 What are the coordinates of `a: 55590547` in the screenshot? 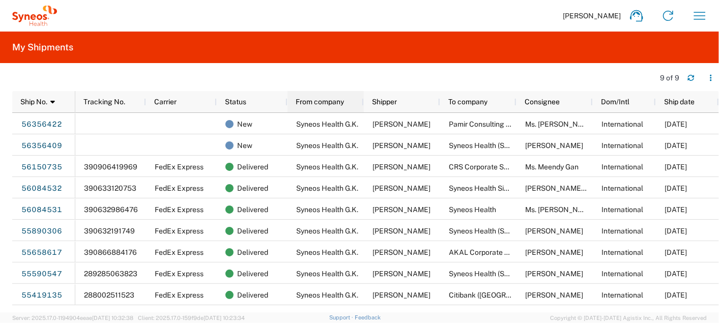 It's located at (42, 274).